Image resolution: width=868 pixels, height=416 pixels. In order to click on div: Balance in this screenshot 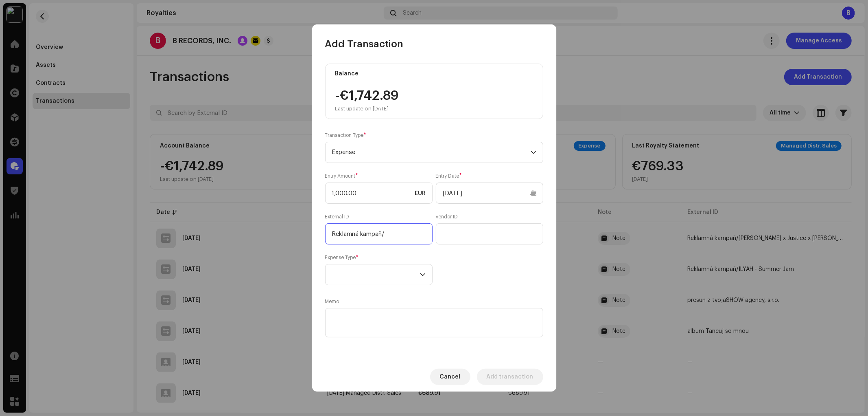, I will do `click(347, 74)`.